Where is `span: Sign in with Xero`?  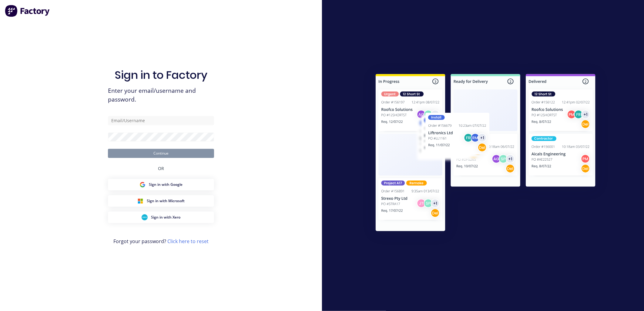
span: Sign in with Xero is located at coordinates (166, 217).